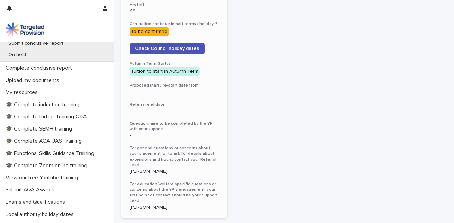 The image size is (454, 223). What do you see at coordinates (23, 93) in the screenshot?
I see `p: My resources` at bounding box center [23, 93].